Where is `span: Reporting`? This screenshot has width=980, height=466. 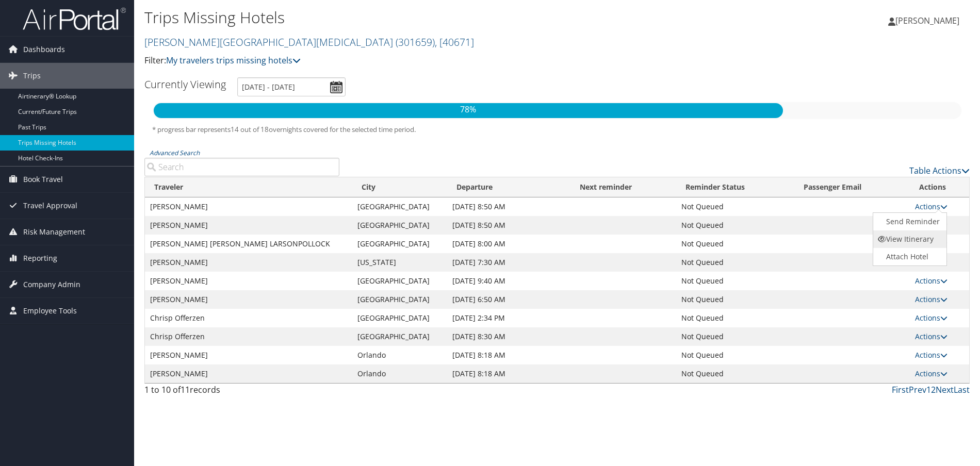 span: Reporting is located at coordinates (40, 258).